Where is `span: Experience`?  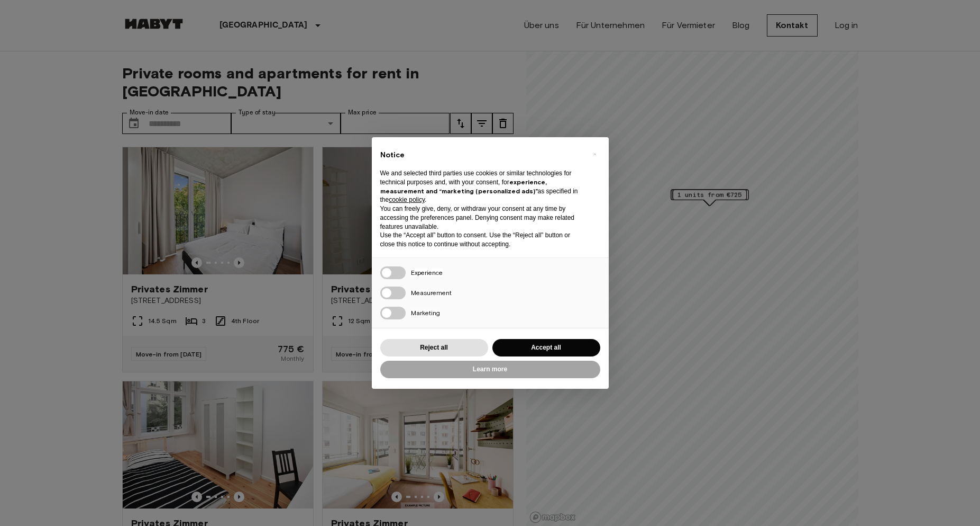
span: Experience is located at coordinates (427, 272).